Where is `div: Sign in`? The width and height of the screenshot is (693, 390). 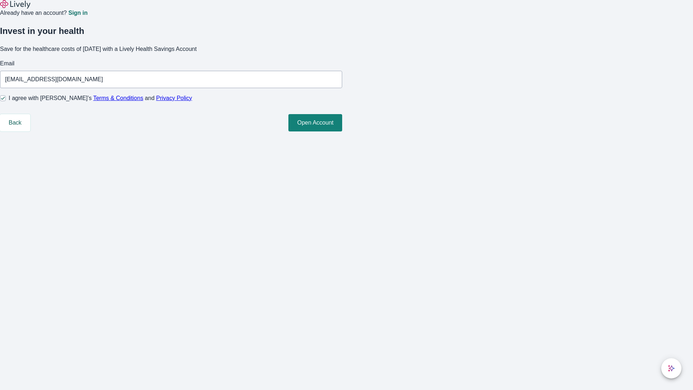
div: Sign in is located at coordinates (78, 13).